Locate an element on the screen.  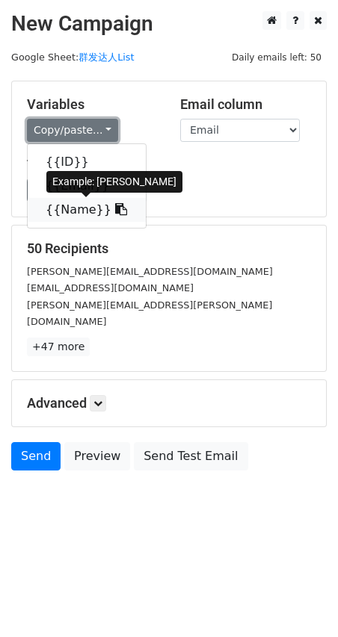
h5: Advanced is located at coordinates (169, 403).